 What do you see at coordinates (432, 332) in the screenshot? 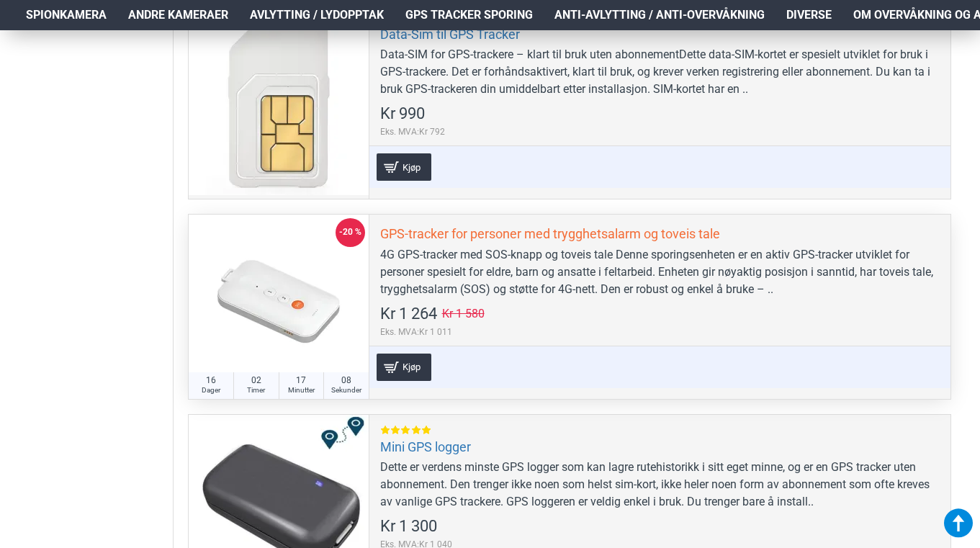
I see `span: Eks. MVA:Kr 1 011` at bounding box center [432, 332].